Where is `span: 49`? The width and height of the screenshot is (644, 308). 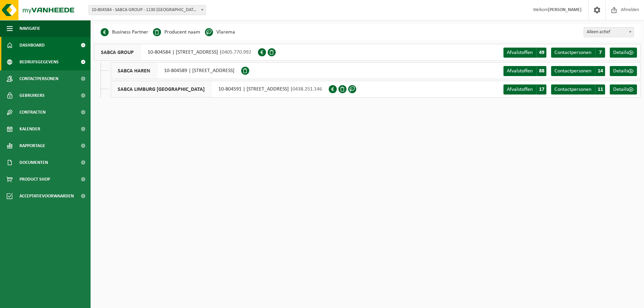
span: 49 is located at coordinates (541, 52).